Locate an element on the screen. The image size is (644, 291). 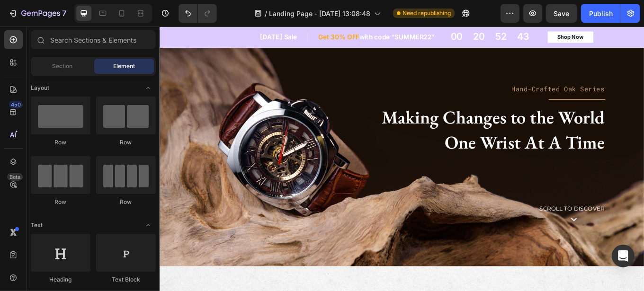
div: Publish is located at coordinates (601, 13).